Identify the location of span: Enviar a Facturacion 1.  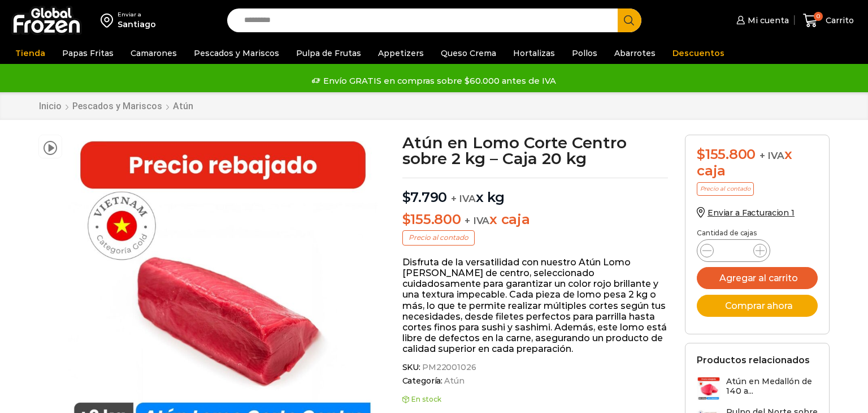
(751, 213).